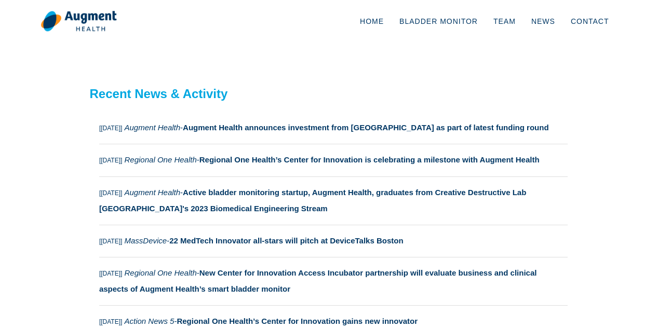 This screenshot has height=328, width=657. Describe the element at coordinates (438, 21) in the screenshot. I see `a: Bladder Monitor` at that location.